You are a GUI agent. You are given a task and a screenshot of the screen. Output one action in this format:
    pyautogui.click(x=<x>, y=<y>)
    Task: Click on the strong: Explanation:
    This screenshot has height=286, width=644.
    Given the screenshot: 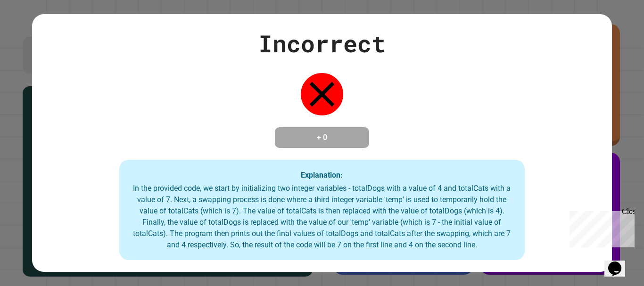 What is the action you would take?
    pyautogui.click(x=322, y=174)
    